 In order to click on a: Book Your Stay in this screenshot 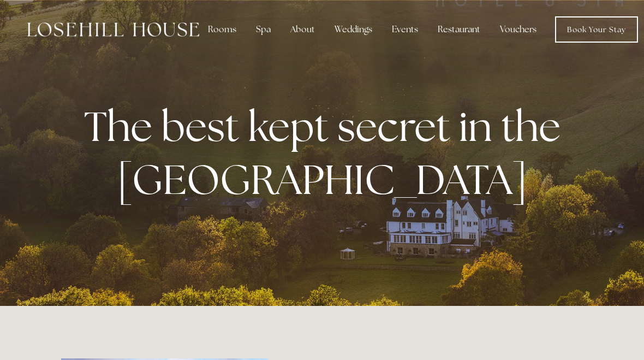, I will do `click(596, 30)`.